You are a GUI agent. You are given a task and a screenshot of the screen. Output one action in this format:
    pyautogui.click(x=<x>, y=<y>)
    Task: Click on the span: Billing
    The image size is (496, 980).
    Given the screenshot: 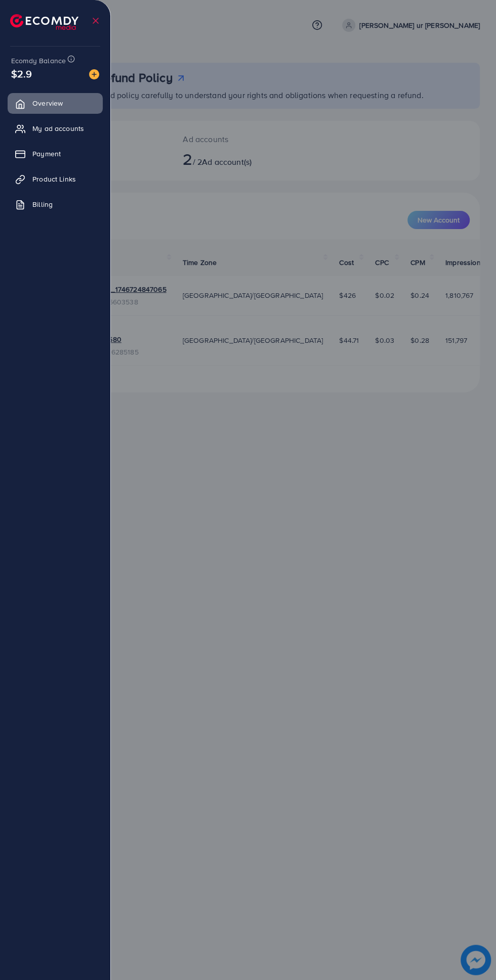 What is the action you would take?
    pyautogui.click(x=42, y=204)
    